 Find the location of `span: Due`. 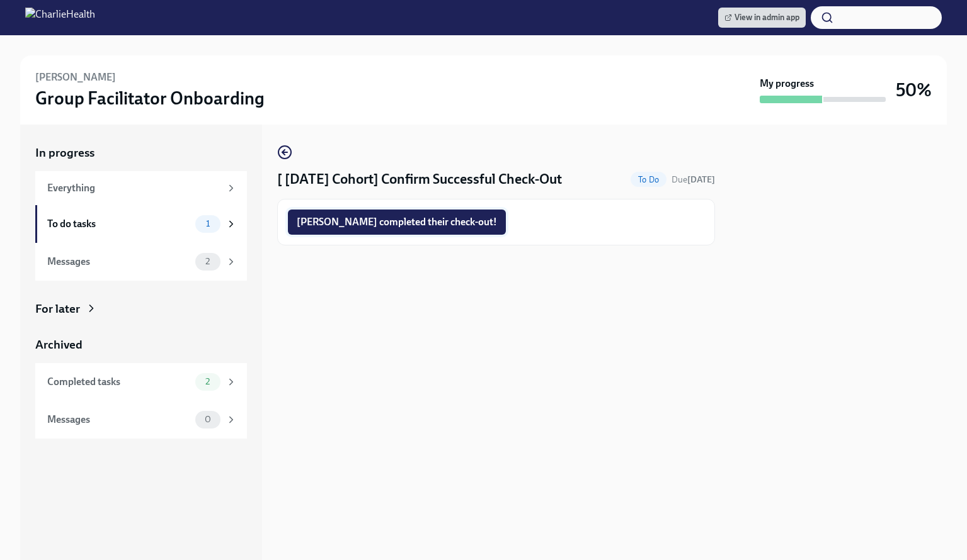

span: Due is located at coordinates (693, 179).